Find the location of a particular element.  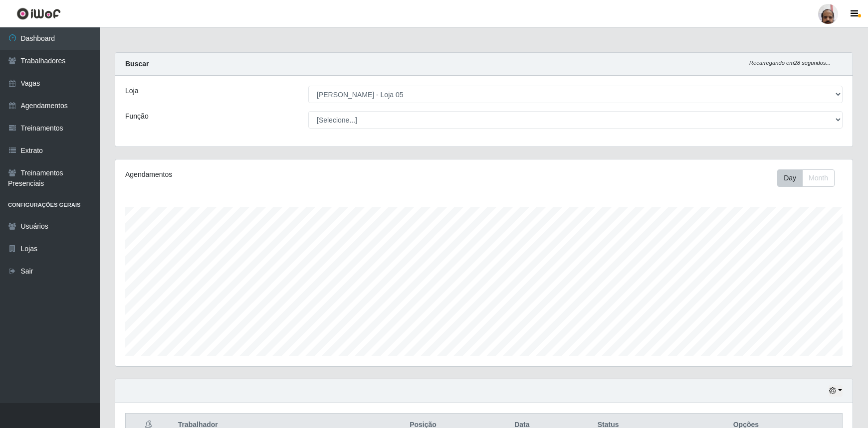

div: Toolbar with button groups is located at coordinates (810, 178).